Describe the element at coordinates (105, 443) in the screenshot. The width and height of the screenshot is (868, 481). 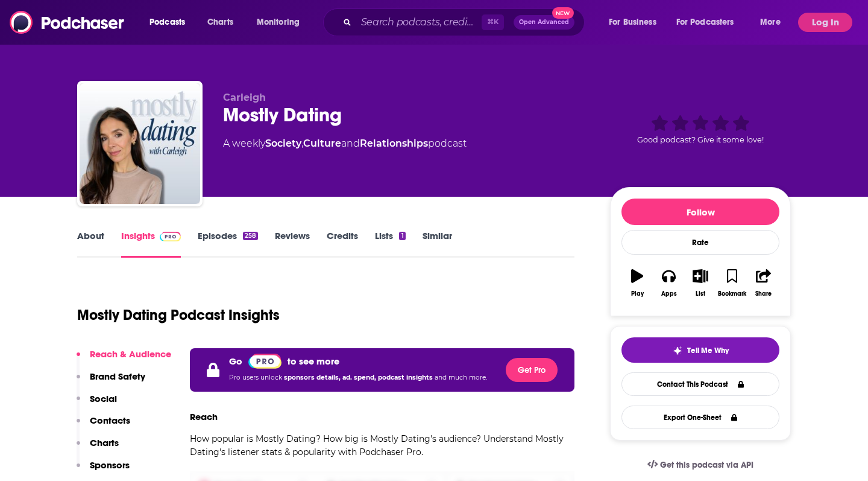
I see `p: Charts` at that location.